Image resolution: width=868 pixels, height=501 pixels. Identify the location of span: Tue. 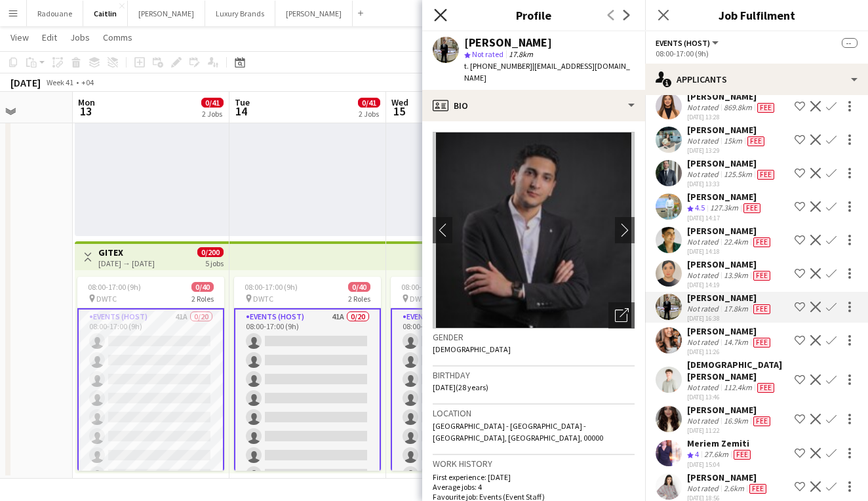
(242, 102).